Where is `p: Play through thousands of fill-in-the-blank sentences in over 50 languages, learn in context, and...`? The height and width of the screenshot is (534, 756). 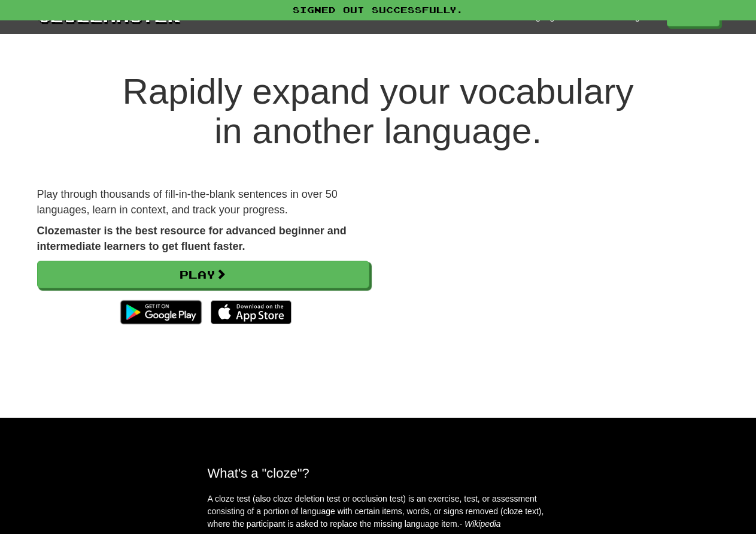
p: Play through thousands of fill-in-the-blank sentences in over 50 languages, learn in context, and... is located at coordinates (203, 202).